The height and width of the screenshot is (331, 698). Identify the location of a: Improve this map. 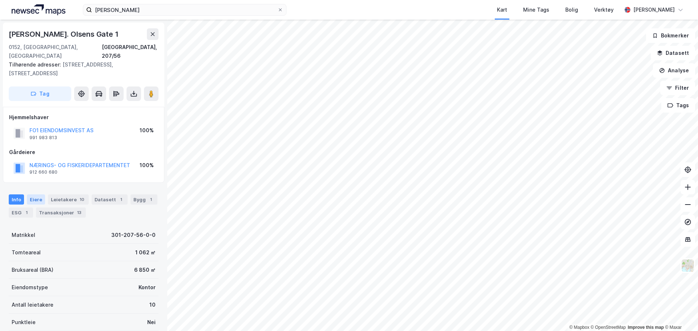
(646, 328).